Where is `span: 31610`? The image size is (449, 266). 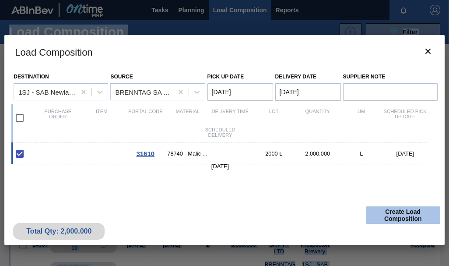 span: 31610 is located at coordinates (145, 153).